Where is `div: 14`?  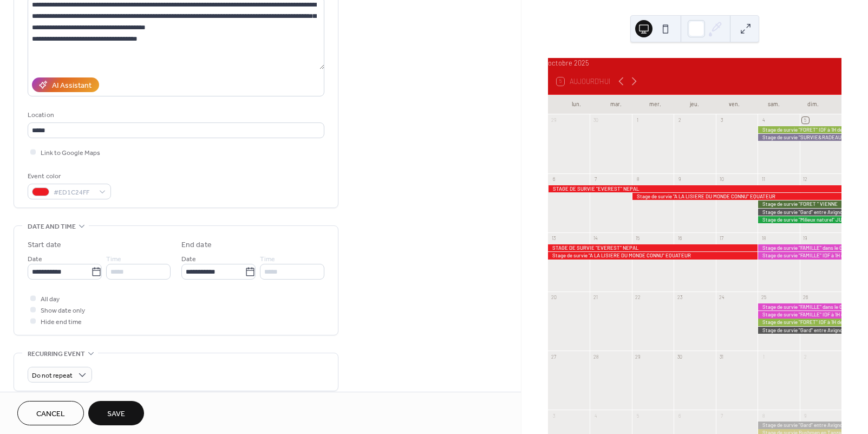 div: 14 is located at coordinates (596, 238).